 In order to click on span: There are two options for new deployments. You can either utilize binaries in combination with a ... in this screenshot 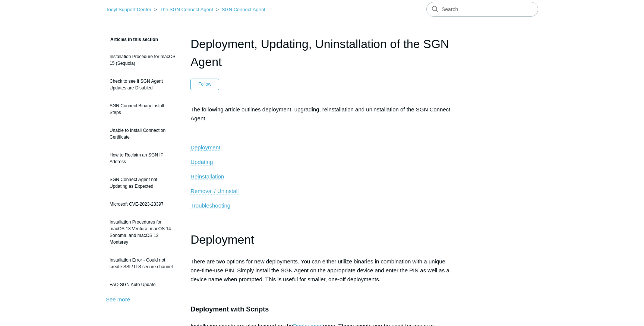, I will do `click(320, 270)`.